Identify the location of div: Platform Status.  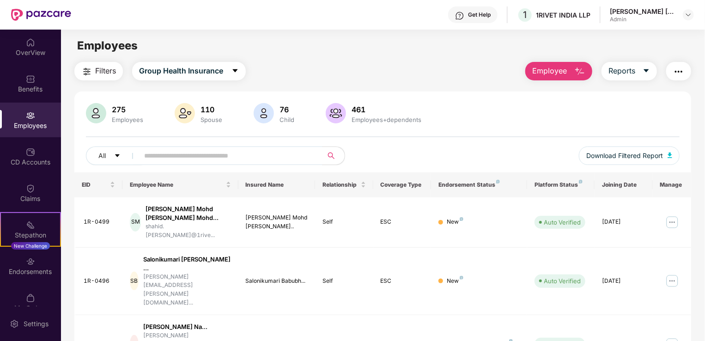
(561, 185).